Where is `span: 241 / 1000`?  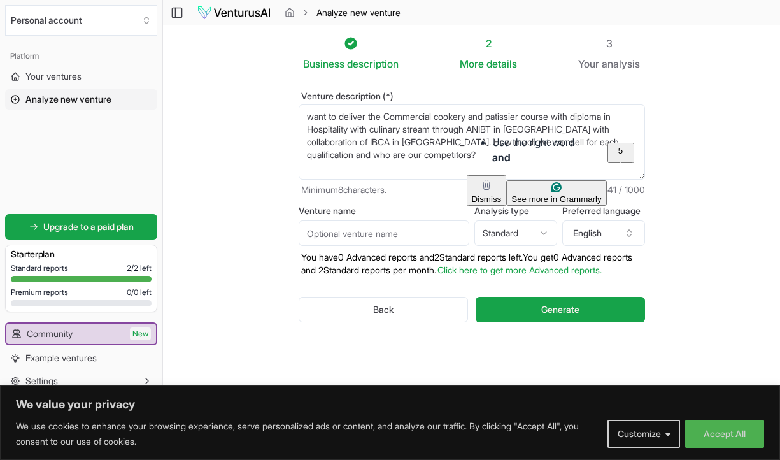 span: 241 / 1000 is located at coordinates (624, 190).